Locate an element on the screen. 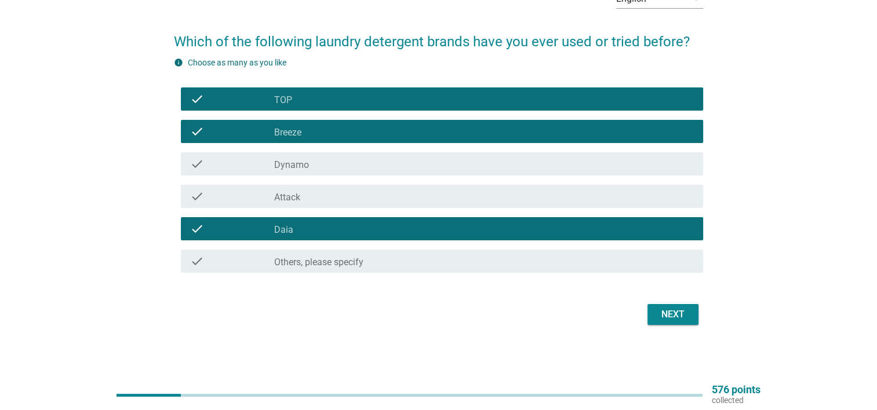 This screenshot has height=410, width=877. p: 576 points is located at coordinates (736, 390).